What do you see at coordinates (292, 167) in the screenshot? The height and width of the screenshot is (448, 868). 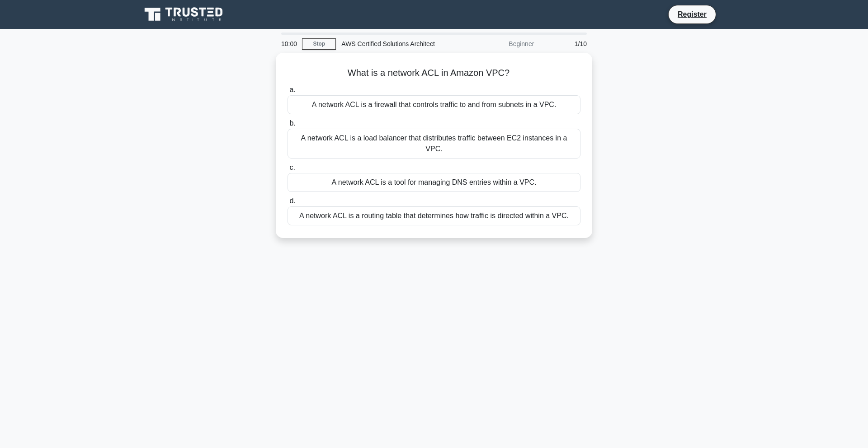 I see `span: c.` at bounding box center [292, 167].